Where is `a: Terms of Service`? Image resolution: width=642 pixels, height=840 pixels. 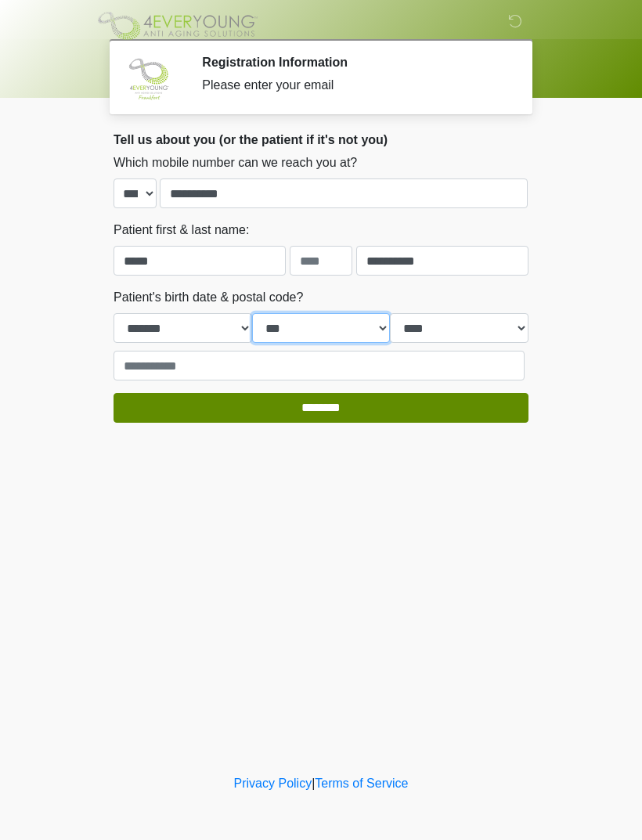
a: Terms of Service is located at coordinates (361, 783).